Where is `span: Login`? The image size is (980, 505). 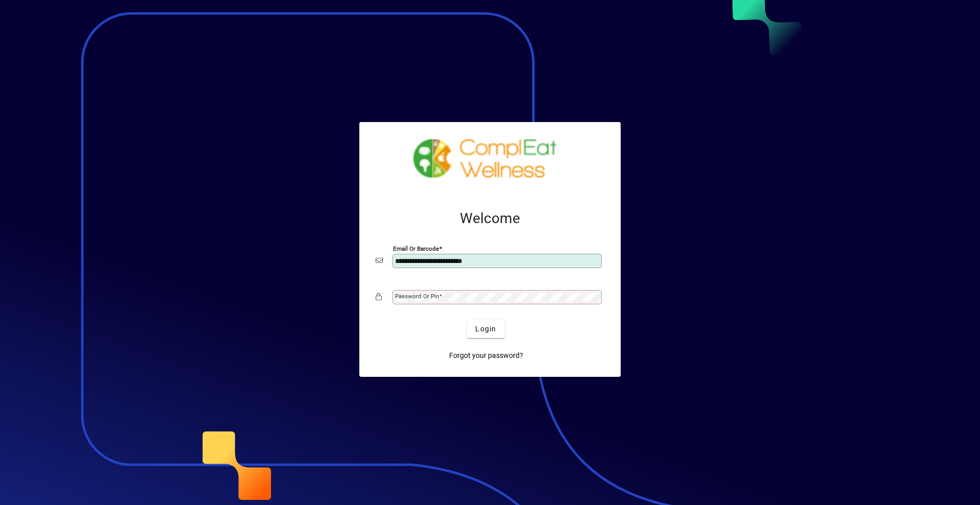
span: Login is located at coordinates (485, 329).